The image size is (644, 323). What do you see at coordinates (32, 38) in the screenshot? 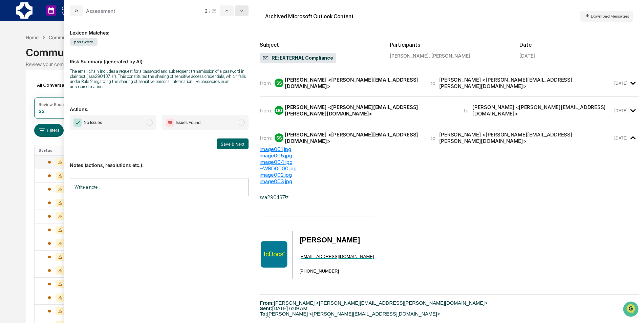
I see `div: Home` at bounding box center [32, 38].